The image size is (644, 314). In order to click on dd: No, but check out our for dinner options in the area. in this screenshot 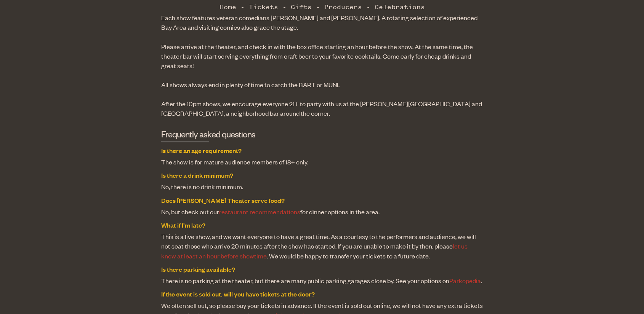, I will do `click(322, 212)`.